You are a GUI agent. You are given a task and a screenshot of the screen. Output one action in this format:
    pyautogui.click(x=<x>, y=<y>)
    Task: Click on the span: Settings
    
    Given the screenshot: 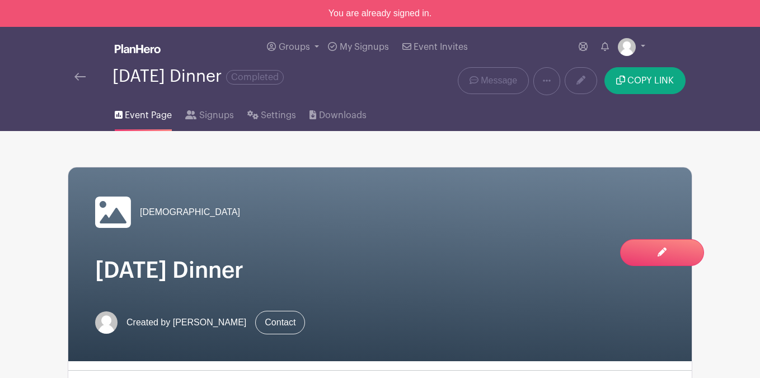 What is the action you would take?
    pyautogui.click(x=278, y=115)
    